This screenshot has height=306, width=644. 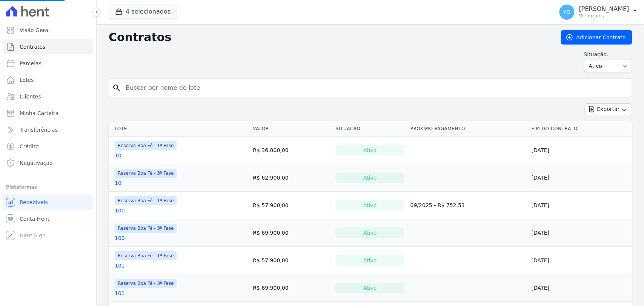 What do you see at coordinates (39, 113) in the screenshot?
I see `span: Minha Carteira` at bounding box center [39, 113].